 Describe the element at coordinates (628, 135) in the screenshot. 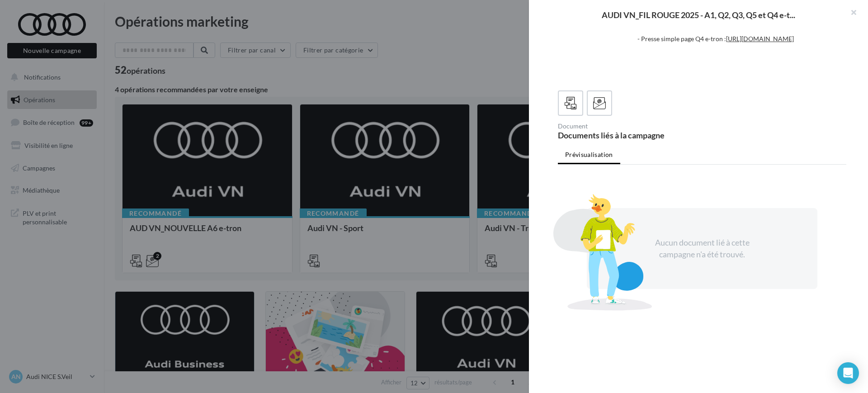

I see `div: Documents liés à la campagne` at that location.